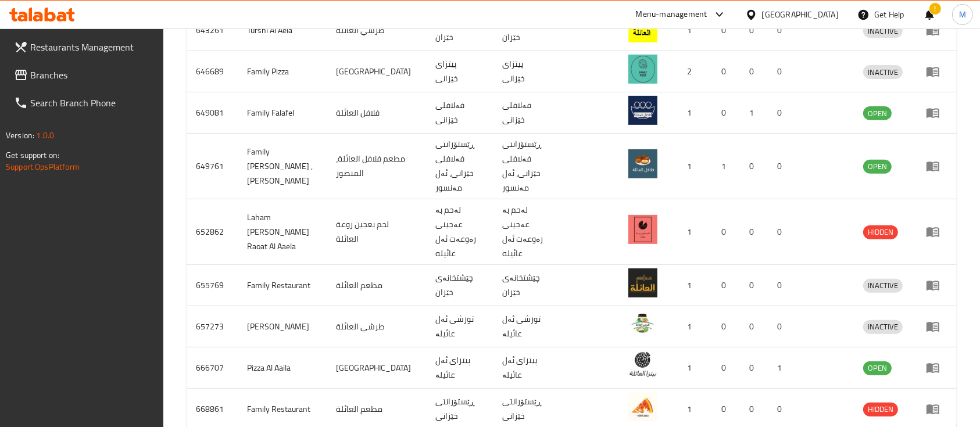 This screenshot has width=980, height=427. I want to click on img: Family Falafel, so click(643, 111).